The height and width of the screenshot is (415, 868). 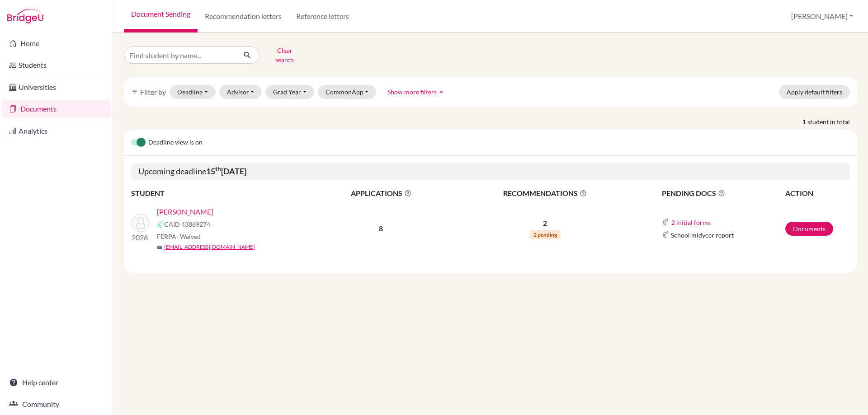 I want to click on strong: 1, so click(x=805, y=122).